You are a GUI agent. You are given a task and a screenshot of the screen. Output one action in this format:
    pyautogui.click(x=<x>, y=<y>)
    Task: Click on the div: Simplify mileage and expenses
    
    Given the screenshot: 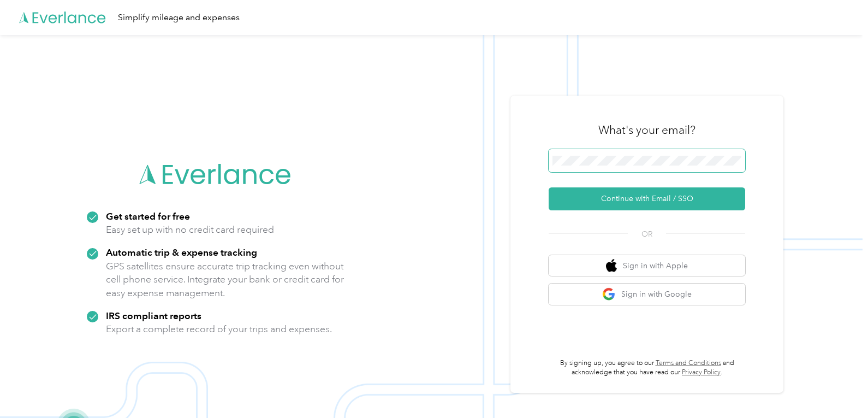 What is the action you would take?
    pyautogui.click(x=178, y=18)
    